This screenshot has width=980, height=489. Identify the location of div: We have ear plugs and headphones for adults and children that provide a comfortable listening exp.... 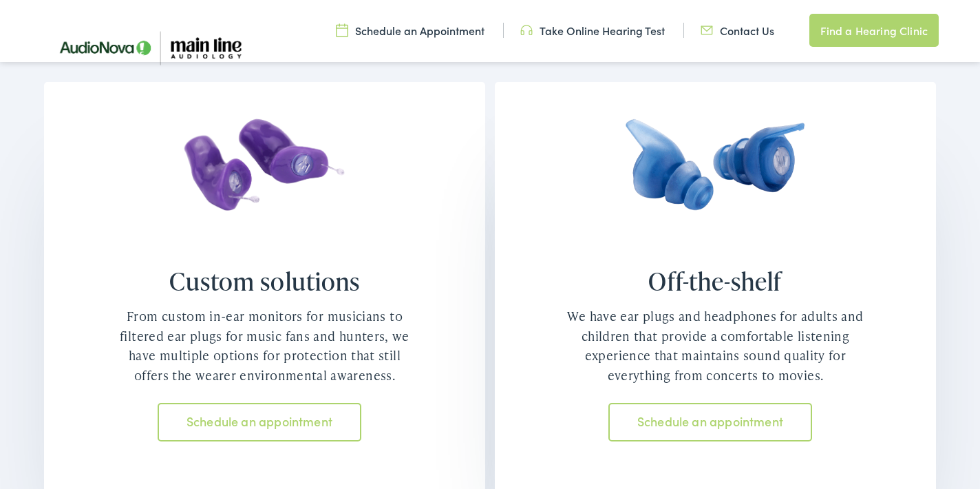
(715, 346).